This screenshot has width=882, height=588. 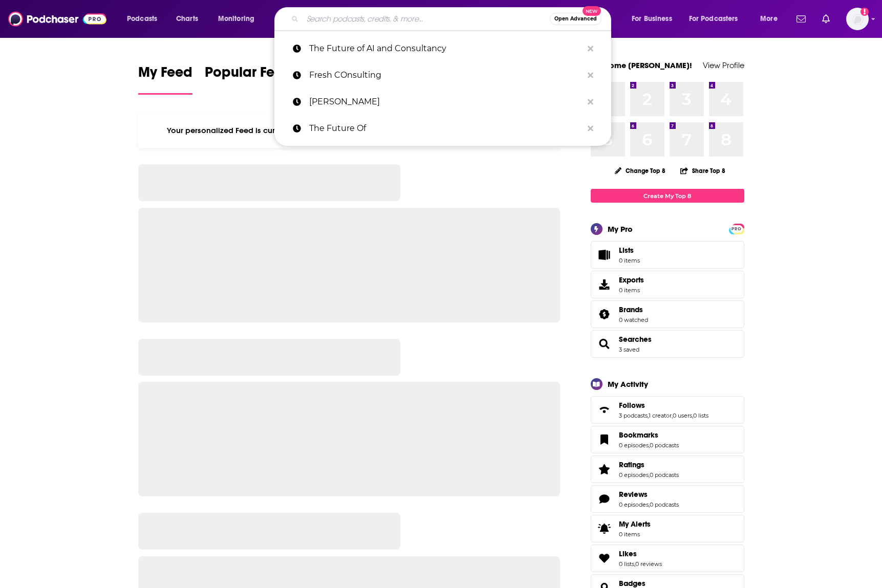 What do you see at coordinates (652, 19) in the screenshot?
I see `span: For Business` at bounding box center [652, 19].